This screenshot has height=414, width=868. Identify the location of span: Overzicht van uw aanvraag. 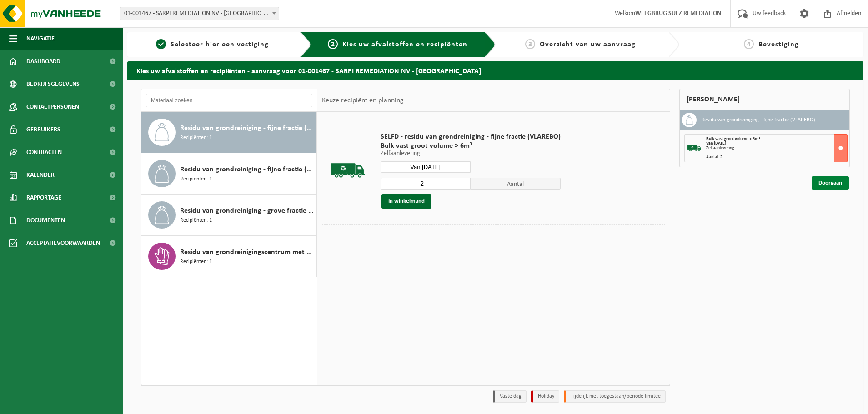
(587, 44).